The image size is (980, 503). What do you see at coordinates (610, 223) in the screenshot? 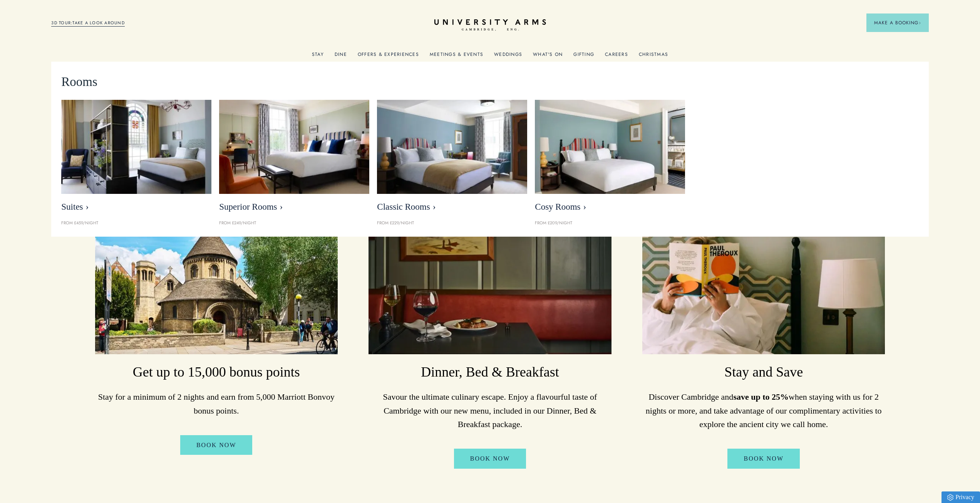
I see `p: From £209/night` at bounding box center [610, 223].